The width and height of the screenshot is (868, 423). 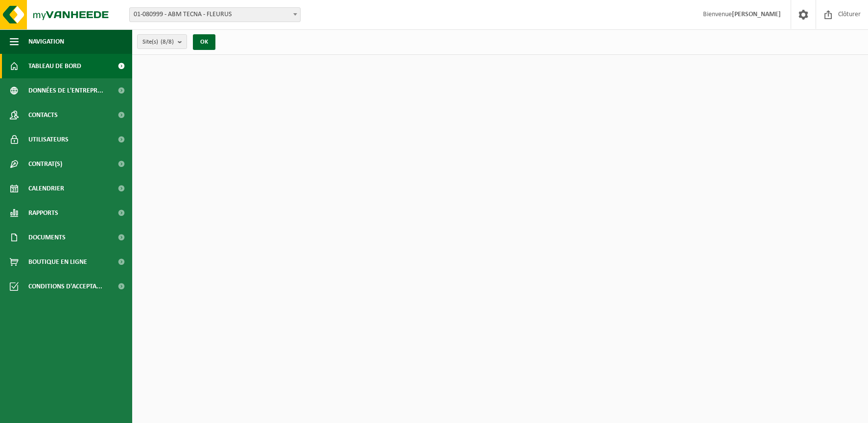 I want to click on span: Conditions d'accepta..., so click(x=65, y=287).